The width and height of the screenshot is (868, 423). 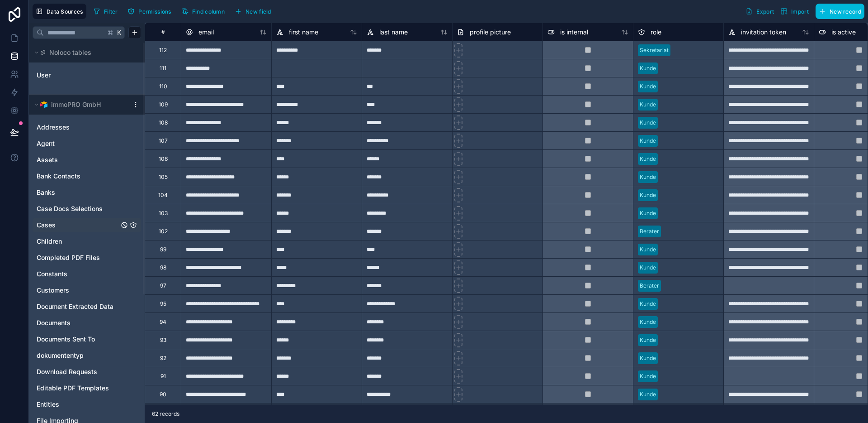 What do you see at coordinates (43, 104) in the screenshot?
I see `img: Airtable Logo` at bounding box center [43, 104].